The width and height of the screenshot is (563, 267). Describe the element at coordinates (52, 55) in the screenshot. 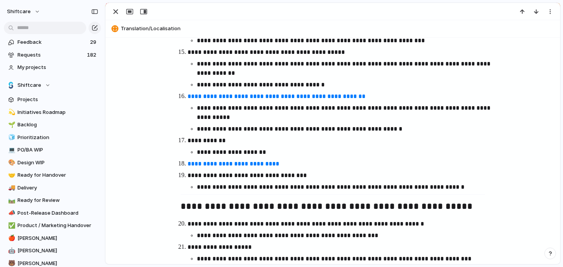

I see `a: Requests182` at that location.